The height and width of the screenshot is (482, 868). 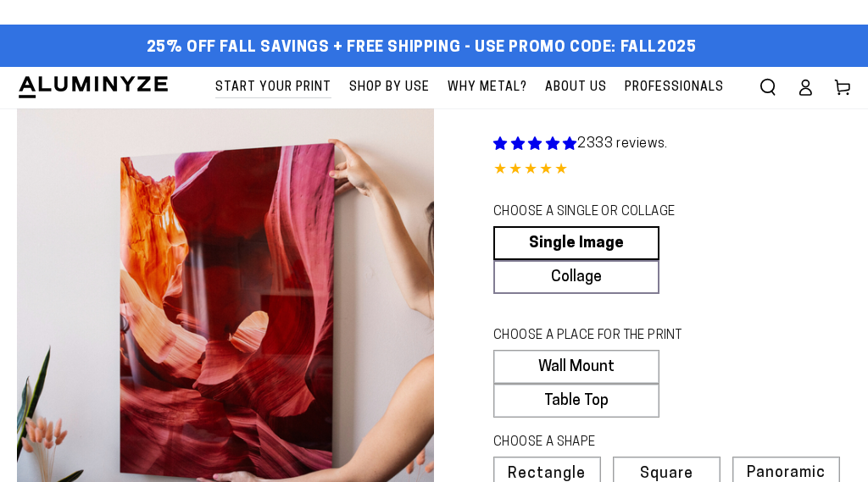 I want to click on a: Single Image, so click(x=577, y=243).